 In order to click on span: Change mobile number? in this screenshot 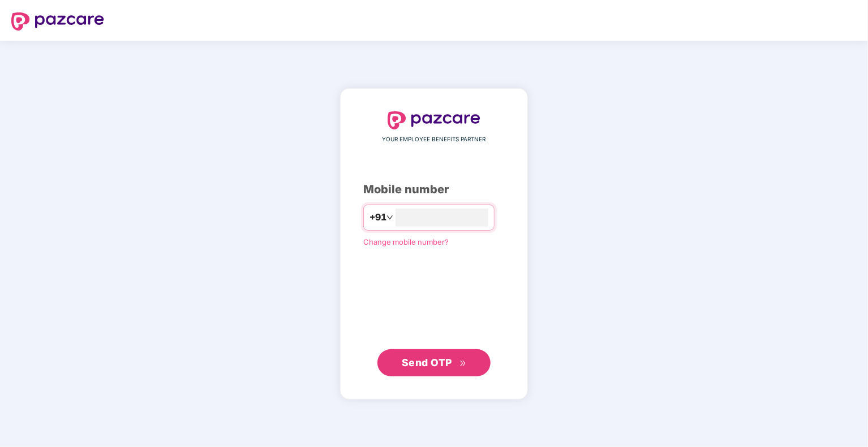, I will do `click(406, 242)`.